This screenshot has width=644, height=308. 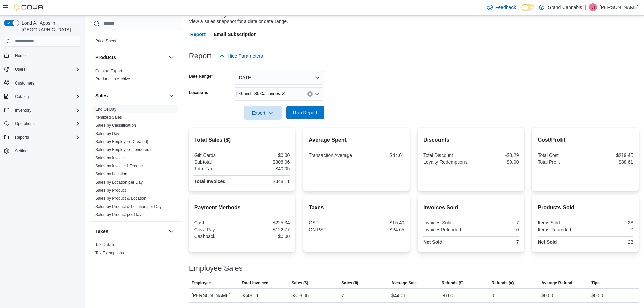 What do you see at coordinates (123, 150) in the screenshot?
I see `a: Sales by Employee (Tendered)` at bounding box center [123, 150].